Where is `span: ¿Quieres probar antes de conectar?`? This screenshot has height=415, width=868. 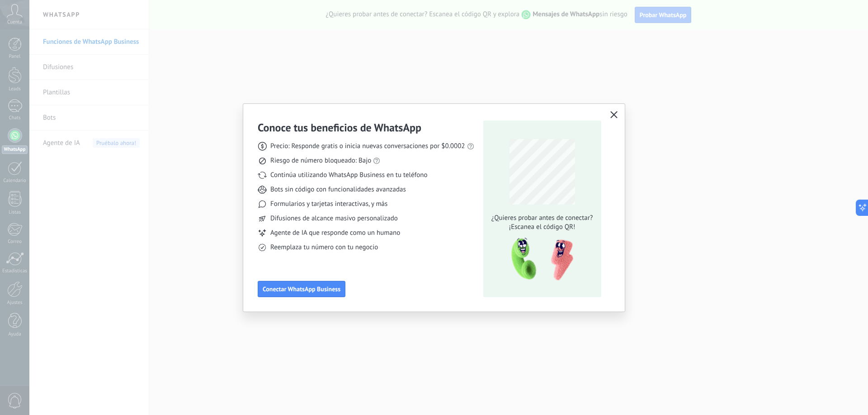 span: ¿Quieres probar antes de conectar? is located at coordinates (542, 218).